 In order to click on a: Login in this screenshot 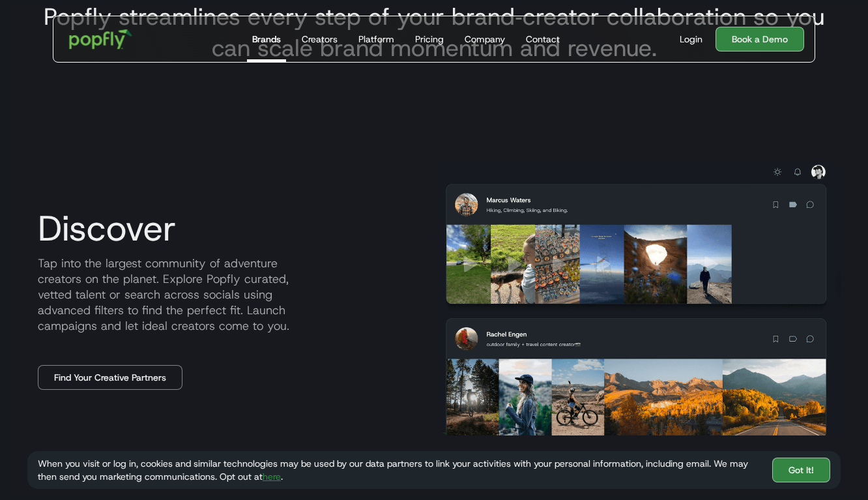, I will do `click(691, 39)`.